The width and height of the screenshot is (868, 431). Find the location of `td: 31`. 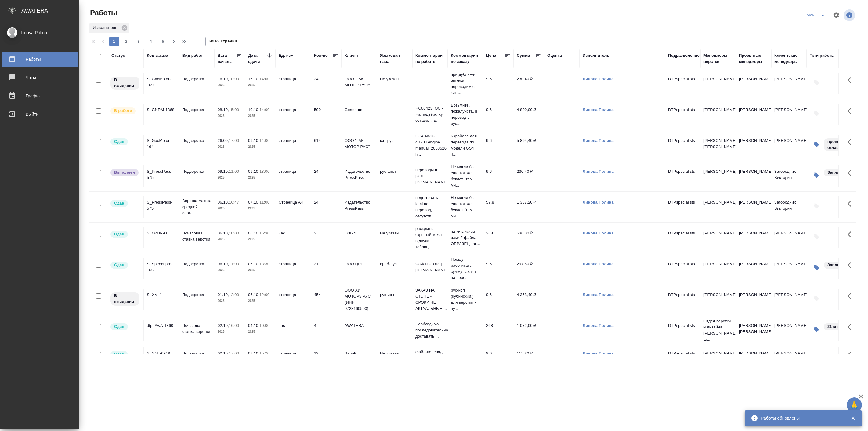

td: 31 is located at coordinates (327, 269).